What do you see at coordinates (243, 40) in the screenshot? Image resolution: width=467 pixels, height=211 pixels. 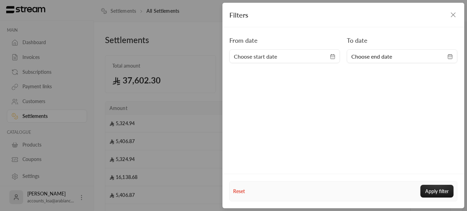 I see `label: From date` at bounding box center [243, 40].